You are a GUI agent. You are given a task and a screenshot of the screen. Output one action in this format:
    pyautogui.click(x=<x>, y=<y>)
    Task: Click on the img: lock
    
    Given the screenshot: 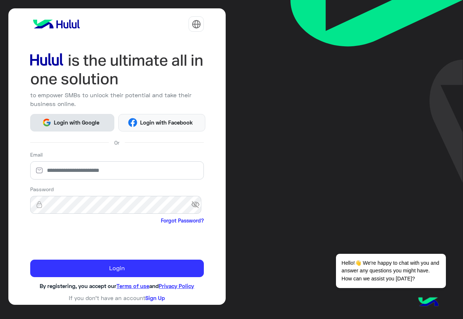 What is the action you would take?
    pyautogui.click(x=39, y=205)
    